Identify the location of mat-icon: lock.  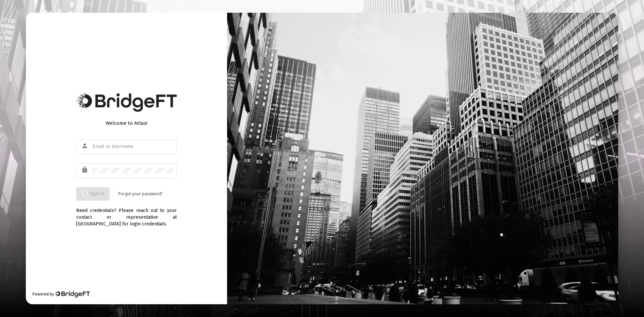
(85, 169).